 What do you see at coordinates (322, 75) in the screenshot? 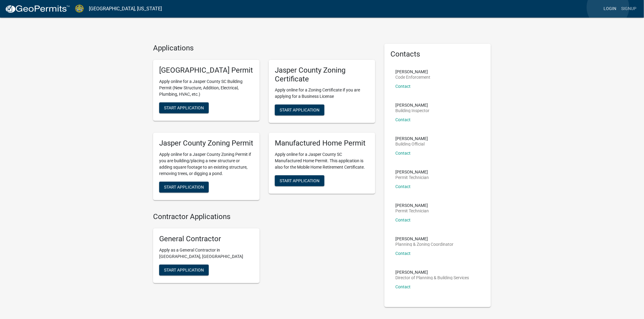
I see `h5: Jasper County Zoning Certificate` at bounding box center [322, 75].